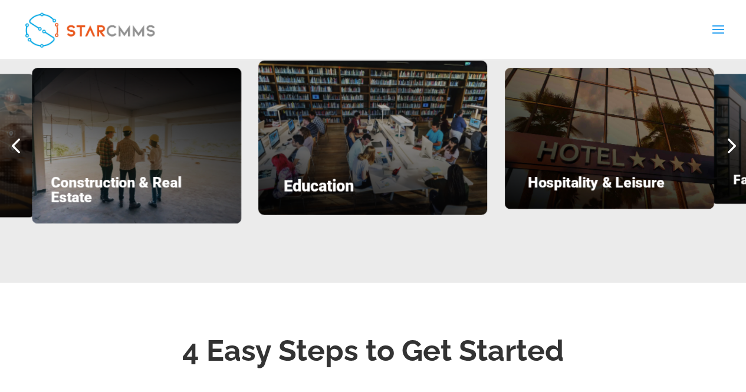  What do you see at coordinates (610, 138) in the screenshot?
I see `div: 6 / 7` at bounding box center [610, 138].